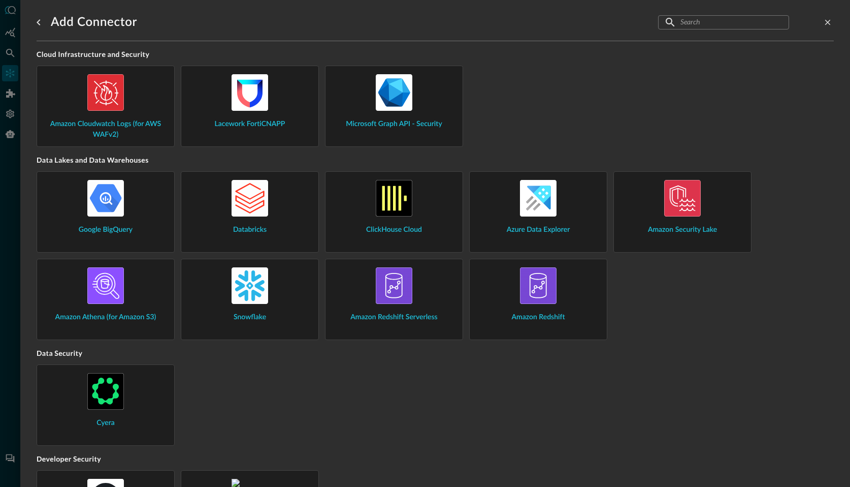 The height and width of the screenshot is (487, 850). Describe the element at coordinates (106, 285) in the screenshot. I see `img: AWSAthena.svg` at that location.